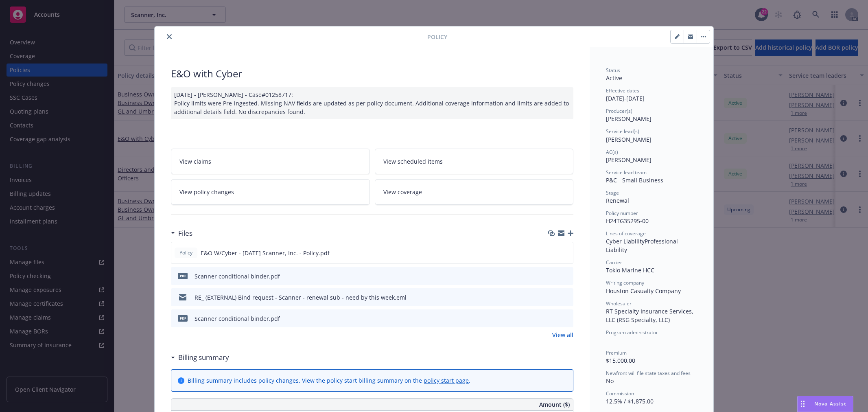  What do you see at coordinates (372, 74) in the screenshot?
I see `div: E&O with Cyber` at bounding box center [372, 74].